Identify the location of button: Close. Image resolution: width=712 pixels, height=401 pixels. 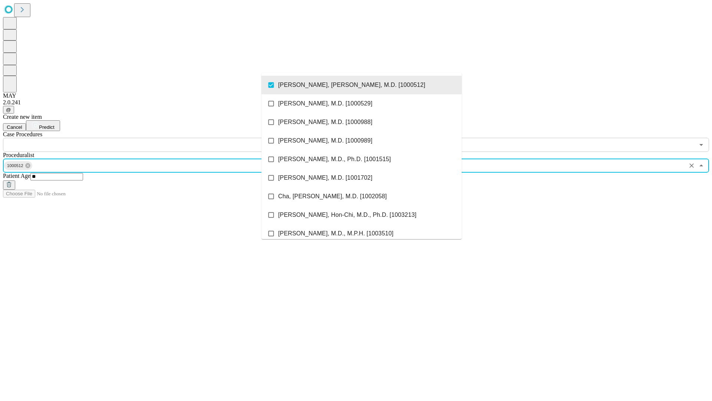
(701, 165).